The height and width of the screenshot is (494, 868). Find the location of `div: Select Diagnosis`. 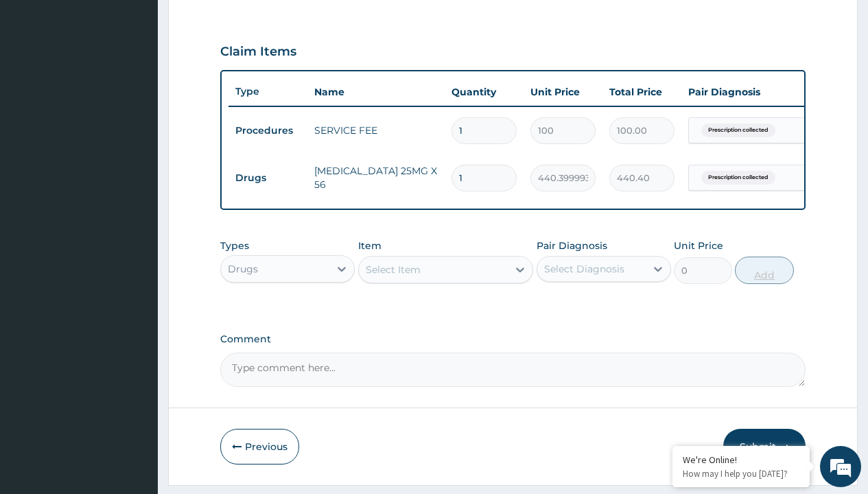

div: Select Diagnosis is located at coordinates (584, 269).